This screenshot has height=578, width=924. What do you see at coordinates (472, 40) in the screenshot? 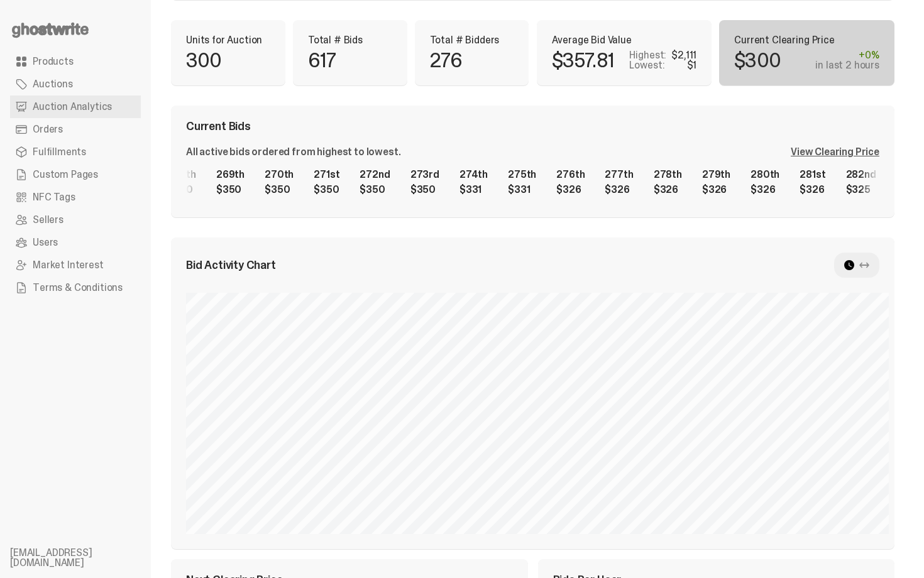
I see `p: Total # Bidders` at bounding box center [472, 40].